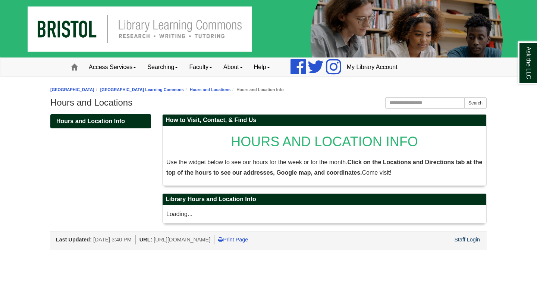 The height and width of the screenshot is (303, 537). I want to click on a: Hours and Location Info, so click(101, 121).